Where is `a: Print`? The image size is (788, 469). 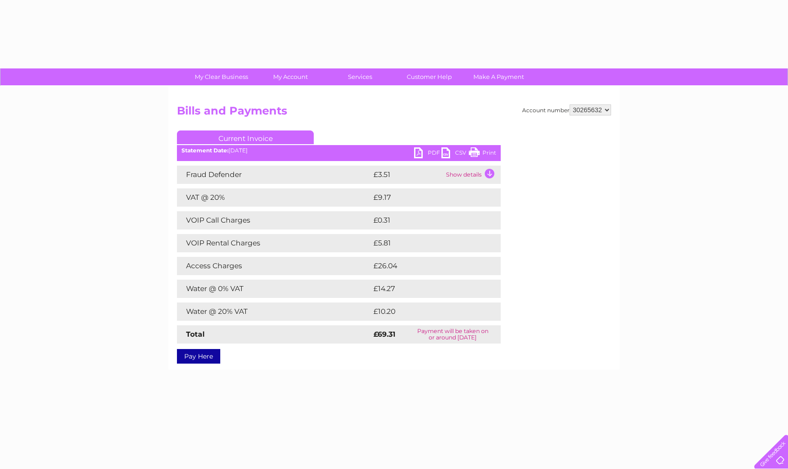
a: Print is located at coordinates (482, 154).